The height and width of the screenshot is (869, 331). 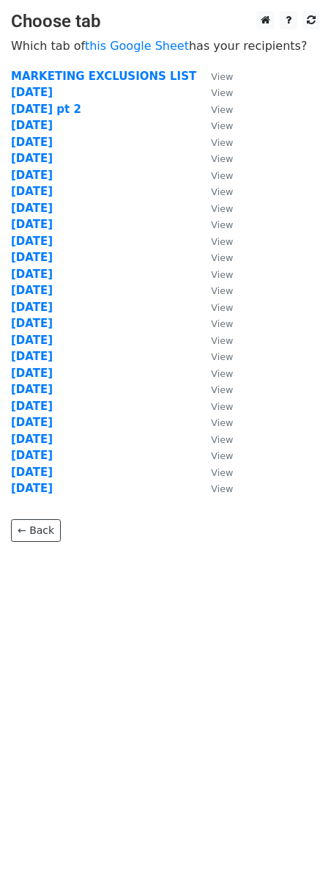 I want to click on h3: Choose tab, so click(x=166, y=21).